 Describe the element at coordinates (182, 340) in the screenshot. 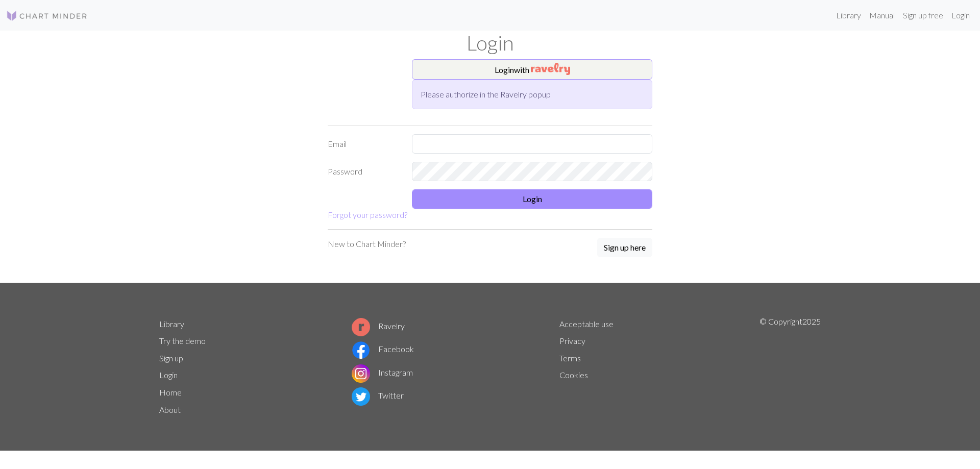

I see `a: Try the demo` at that location.